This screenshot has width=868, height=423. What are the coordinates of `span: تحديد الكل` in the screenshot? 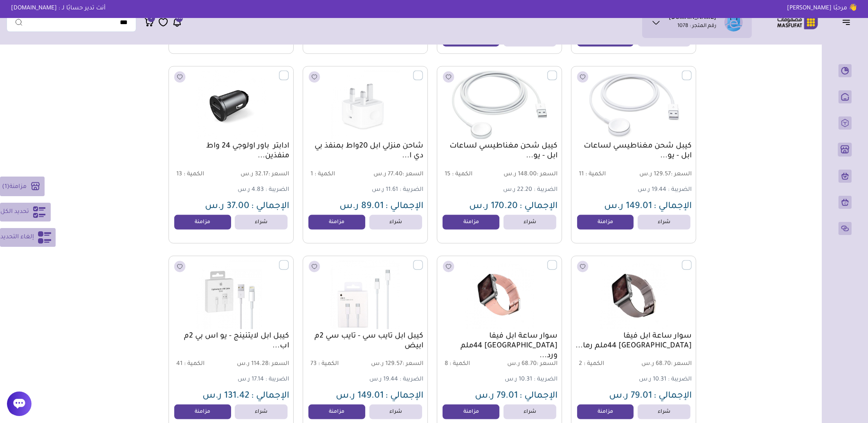 It's located at (15, 212).